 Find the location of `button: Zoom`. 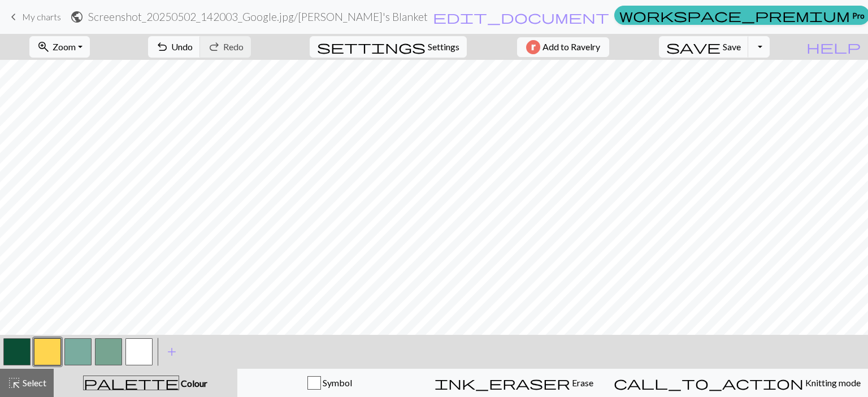

button: Zoom is located at coordinates (59, 47).